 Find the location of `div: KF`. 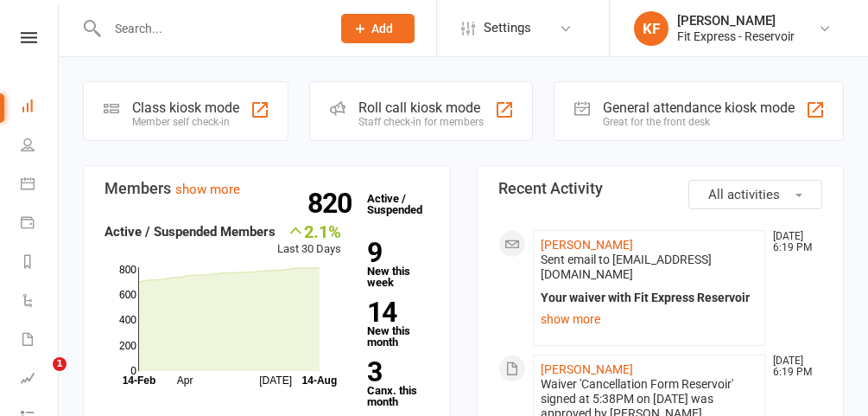

div: KF is located at coordinates (651, 29).